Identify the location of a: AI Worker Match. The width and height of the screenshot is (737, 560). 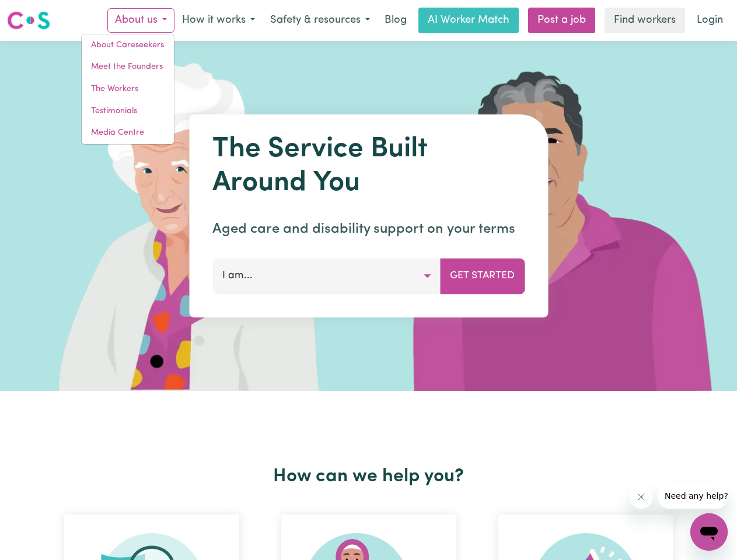
(468, 20).